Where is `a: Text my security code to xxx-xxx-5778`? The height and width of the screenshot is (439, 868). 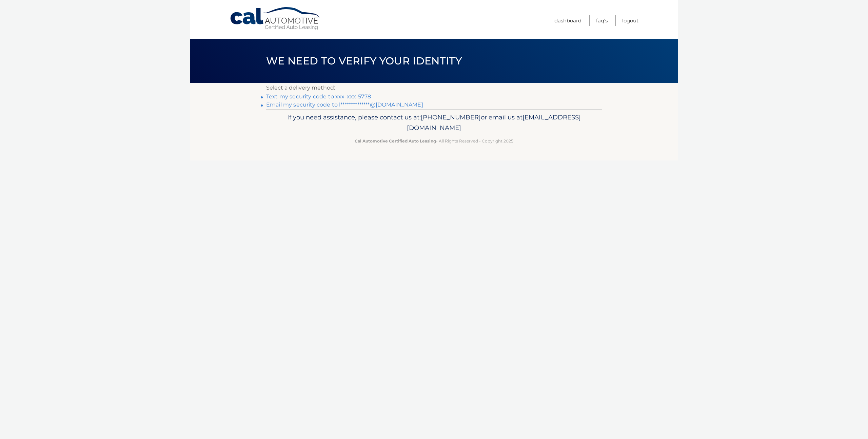
a: Text my security code to xxx-xxx-5778 is located at coordinates (319, 96).